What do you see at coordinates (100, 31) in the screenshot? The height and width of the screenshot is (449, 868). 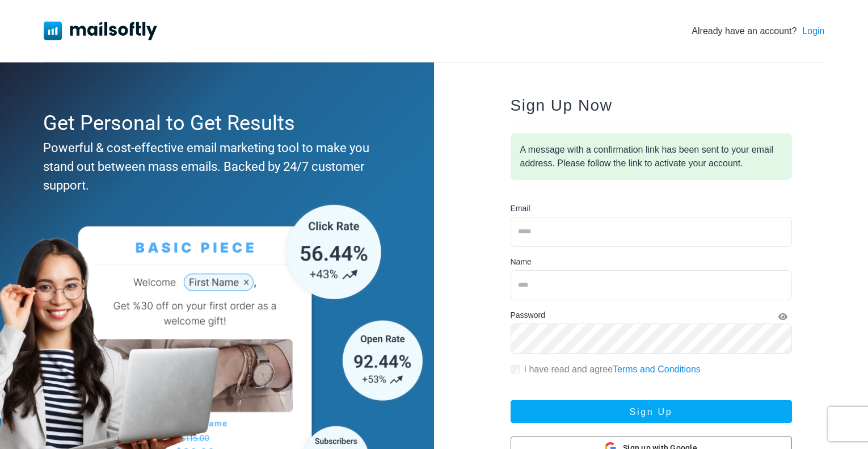 I see `img: Mailsoftly` at bounding box center [100, 31].